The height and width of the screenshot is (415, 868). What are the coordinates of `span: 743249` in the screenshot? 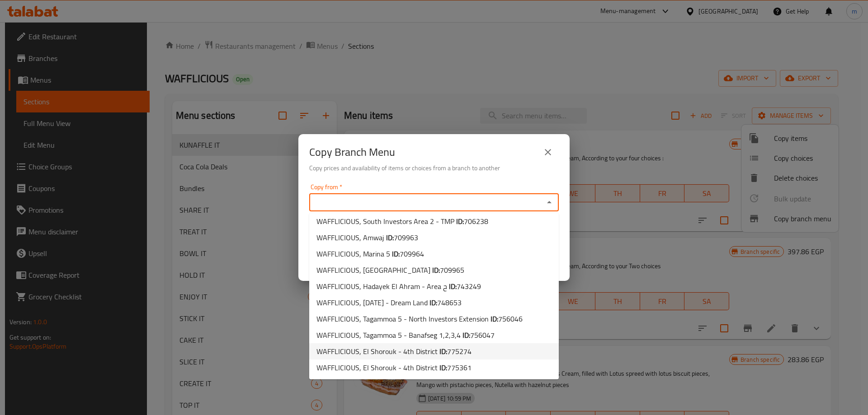 It's located at (469, 286).